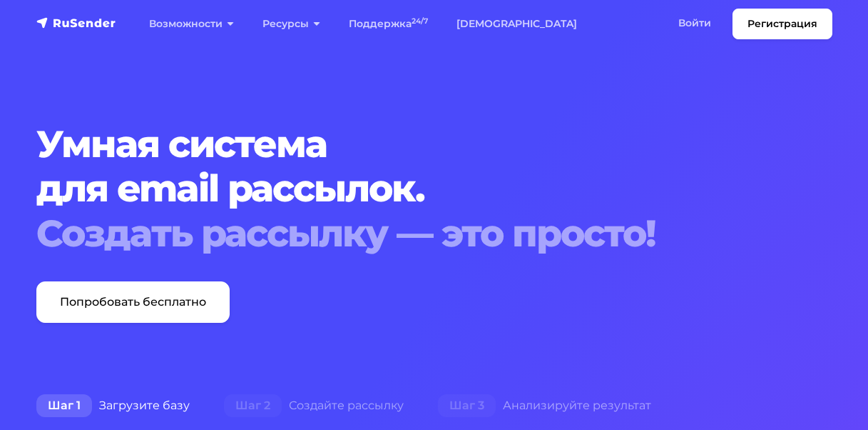  Describe the element at coordinates (434, 188) in the screenshot. I see `h1: Умная система для email рассылок.` at that location.